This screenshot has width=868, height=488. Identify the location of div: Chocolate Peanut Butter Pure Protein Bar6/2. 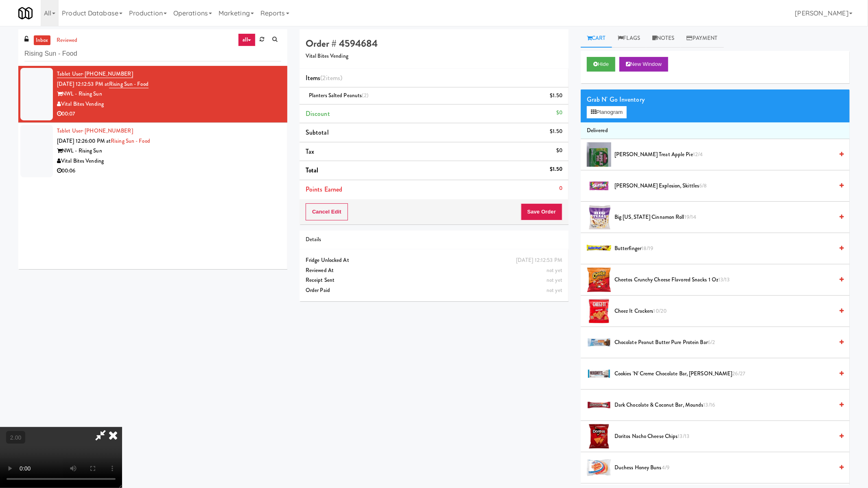
(727, 343).